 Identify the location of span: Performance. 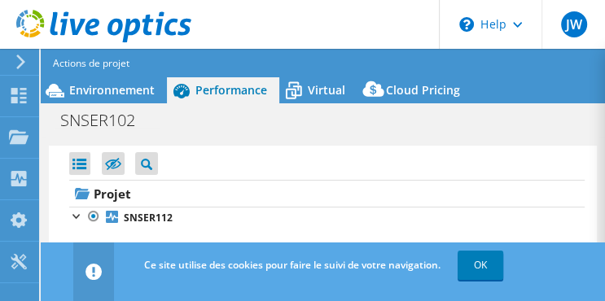
(231, 90).